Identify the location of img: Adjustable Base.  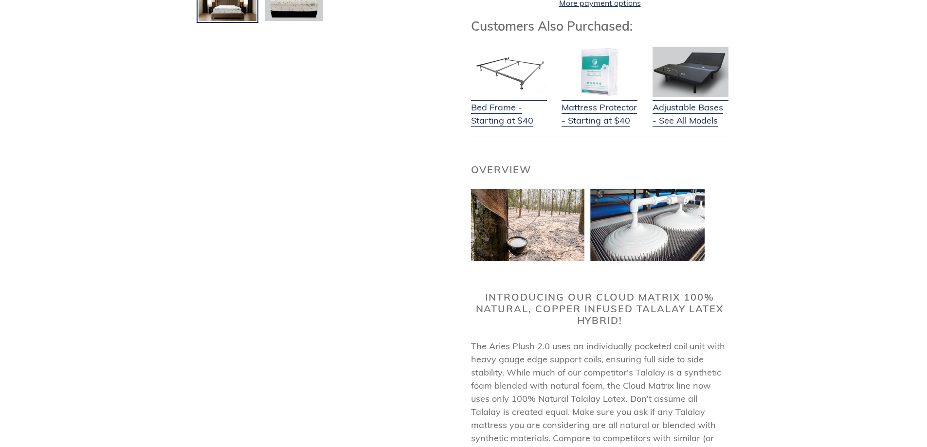
(691, 72).